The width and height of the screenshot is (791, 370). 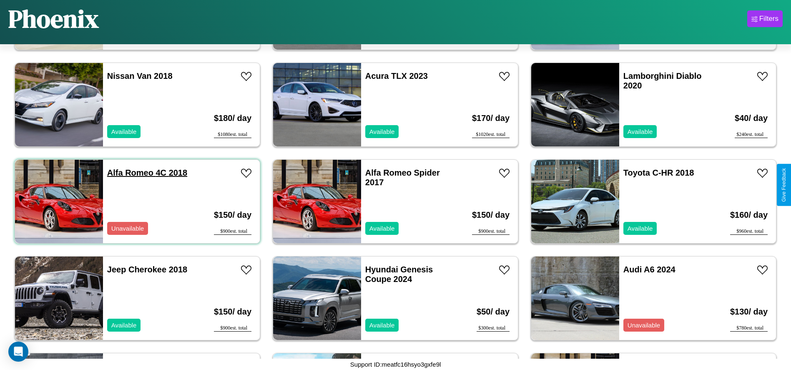 I want to click on a: Alfa Romeo 4C 2018, so click(x=147, y=173).